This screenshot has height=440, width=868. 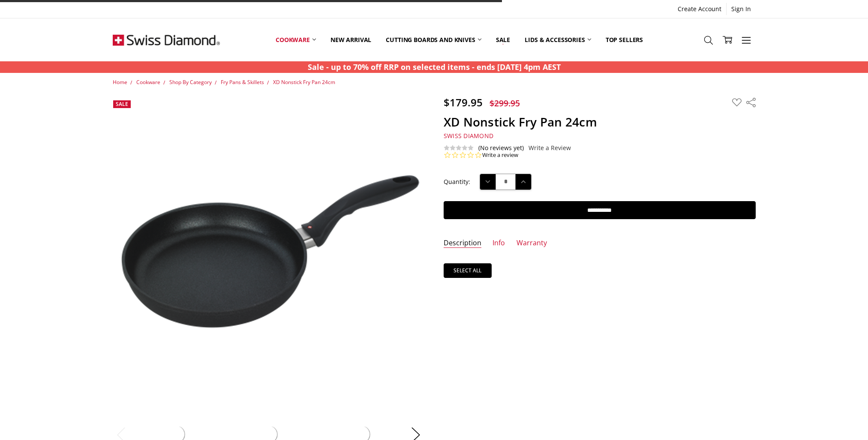 I want to click on a: XD Nonstick Fry Pan 24cm, so click(x=304, y=82).